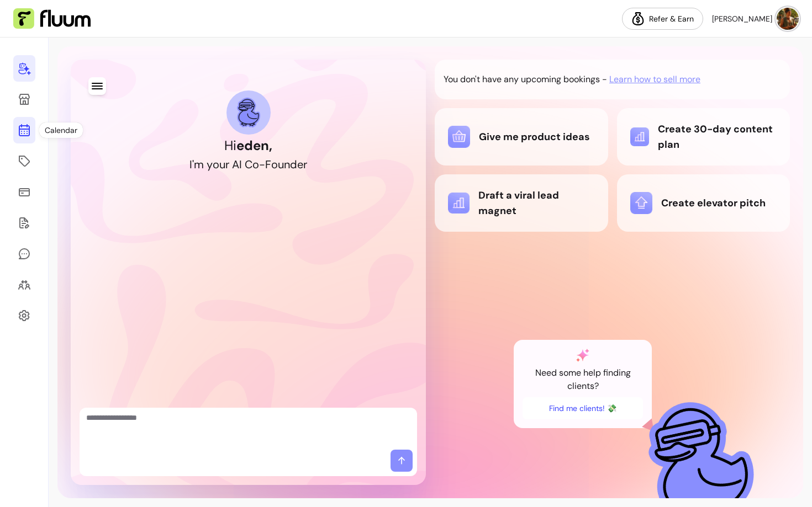  I want to click on a: Storefront, so click(24, 100).